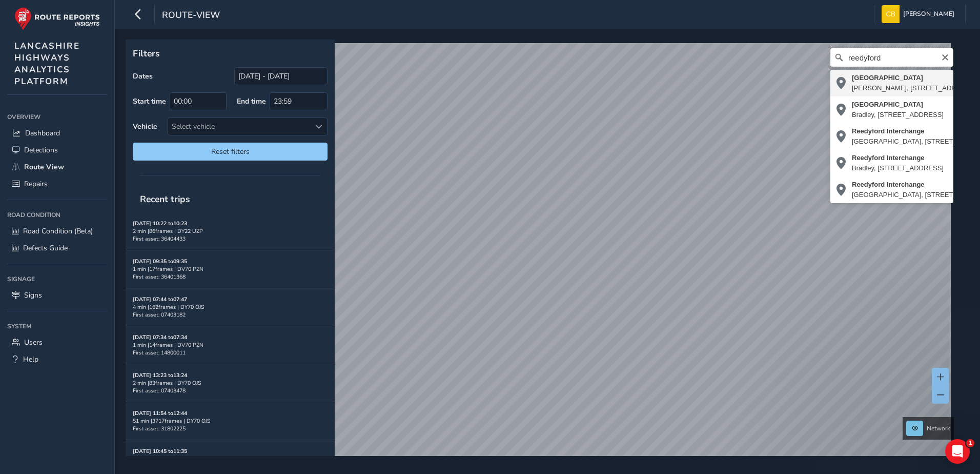 This screenshot has width=980, height=474. I want to click on label: Vehicle, so click(145, 126).